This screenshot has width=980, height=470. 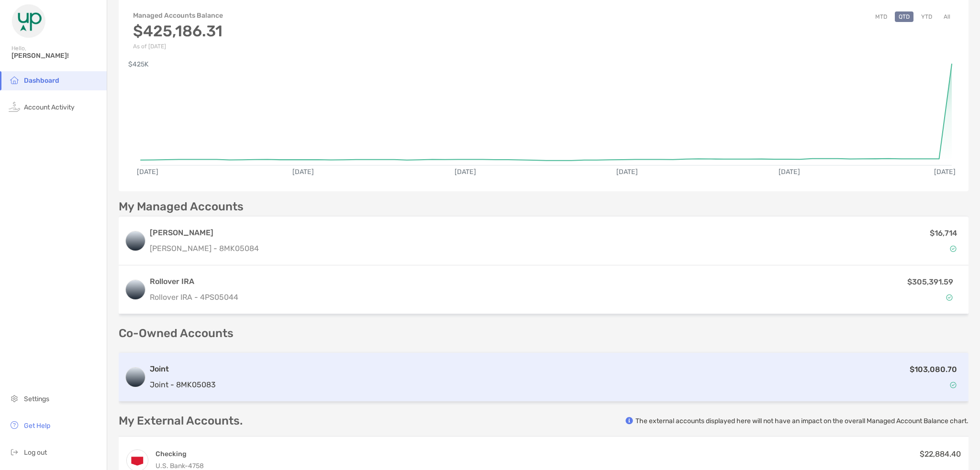 I want to click on p: Joint - 8MK05083, so click(x=183, y=384).